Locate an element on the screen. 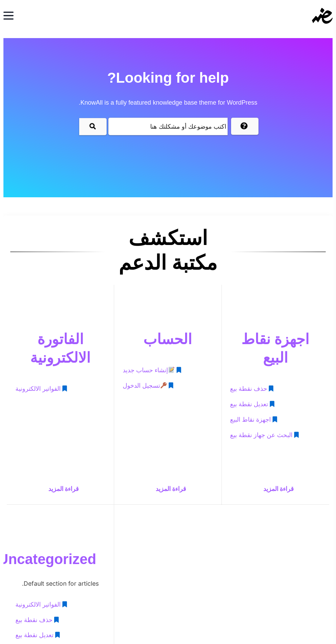 The image size is (336, 644). span: البحث عن جهاز نقطة بيع is located at coordinates (261, 436).